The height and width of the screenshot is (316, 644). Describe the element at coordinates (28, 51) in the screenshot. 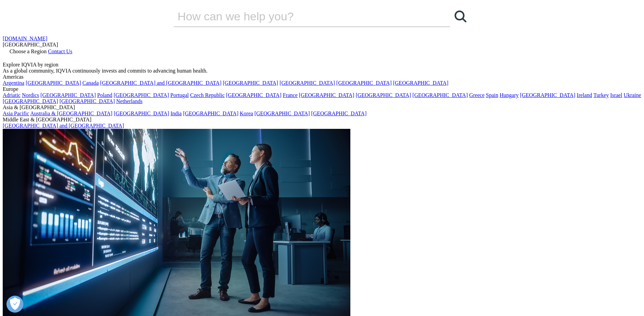

I see `span: Choose a Region` at that location.